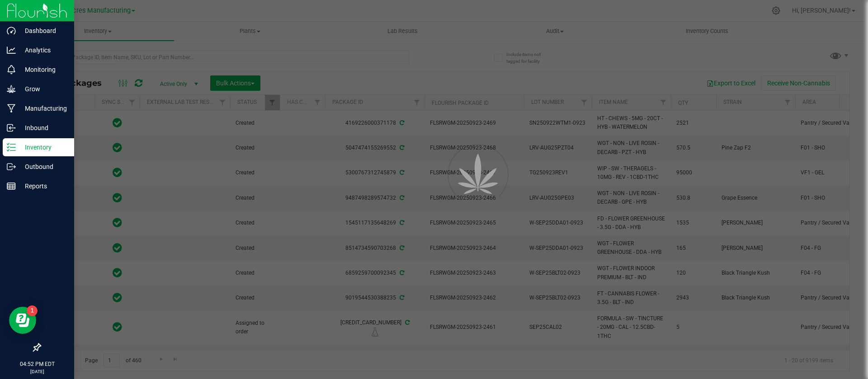 This screenshot has height=379, width=868. Describe the element at coordinates (12, 31) in the screenshot. I see `inline-svg: Dashboard` at that location.